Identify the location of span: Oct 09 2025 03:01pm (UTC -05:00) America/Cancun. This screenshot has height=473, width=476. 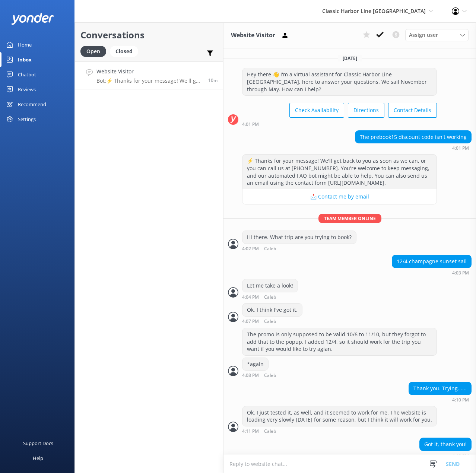
(213, 80).